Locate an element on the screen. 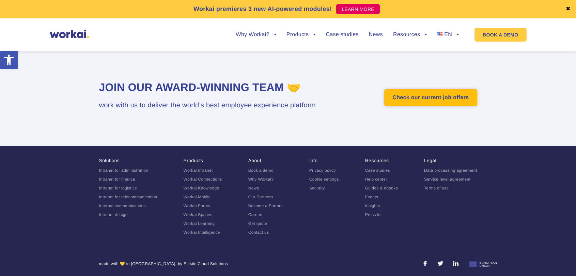  a: Help center is located at coordinates (376, 179).